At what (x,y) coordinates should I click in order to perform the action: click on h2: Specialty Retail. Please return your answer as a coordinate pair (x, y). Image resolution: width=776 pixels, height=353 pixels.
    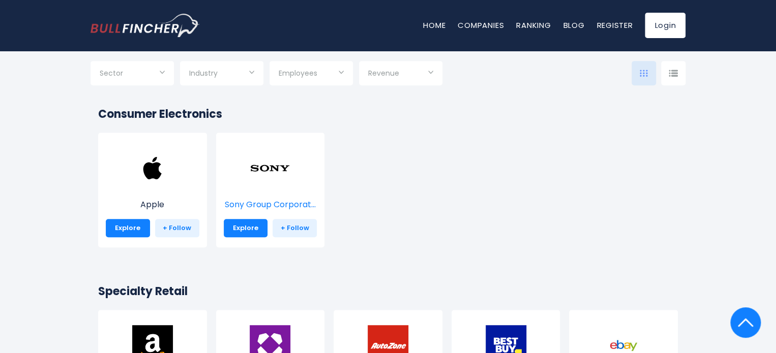
    Looking at the image, I should click on (388, 291).